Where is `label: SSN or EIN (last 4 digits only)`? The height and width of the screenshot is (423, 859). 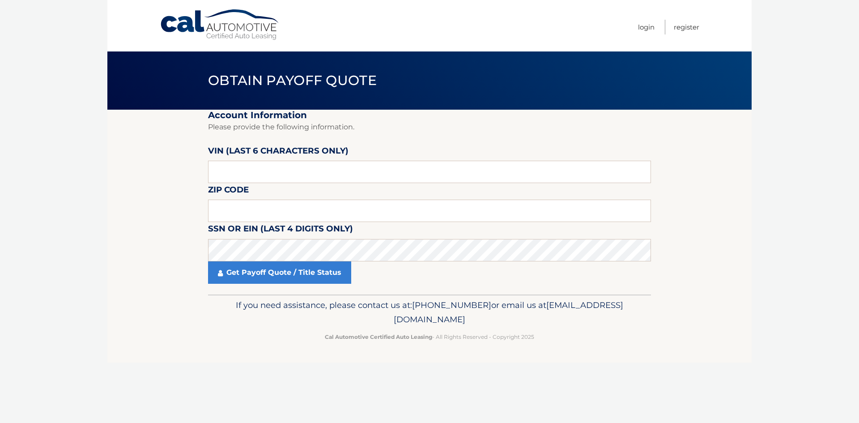 label: SSN or EIN (last 4 digits only) is located at coordinates (280, 230).